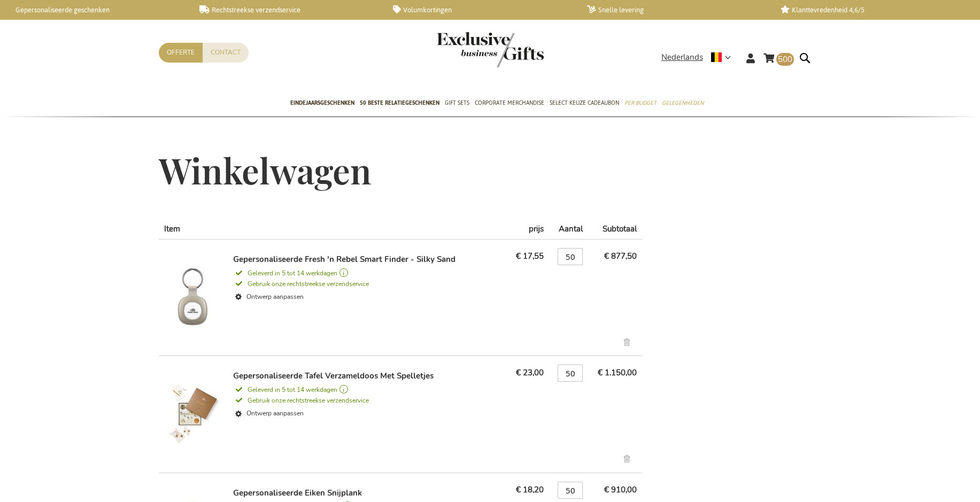  What do you see at coordinates (620, 489) in the screenshot?
I see `span: € 910,00` at bounding box center [620, 489].